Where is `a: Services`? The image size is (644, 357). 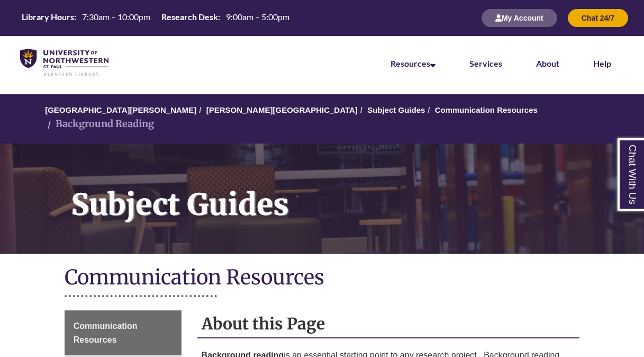 a: Services is located at coordinates (486, 63).